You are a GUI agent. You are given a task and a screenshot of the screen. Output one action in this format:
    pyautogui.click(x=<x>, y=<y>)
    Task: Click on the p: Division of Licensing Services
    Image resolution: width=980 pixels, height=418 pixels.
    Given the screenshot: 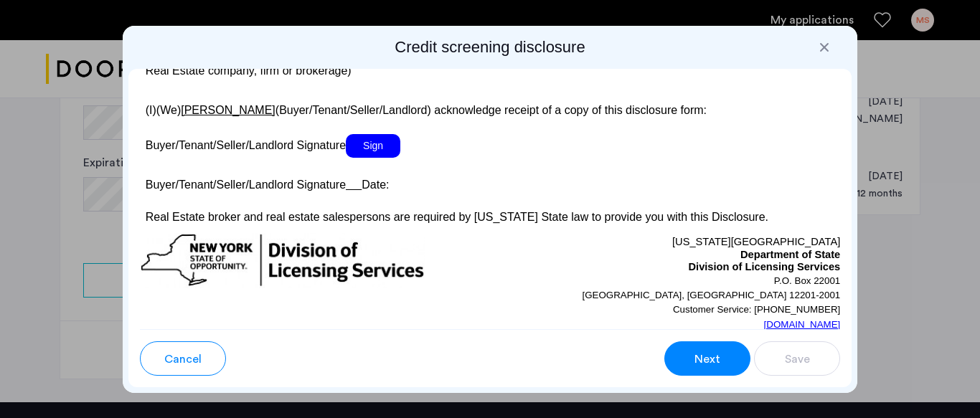 What is the action you would take?
    pyautogui.click(x=665, y=267)
    